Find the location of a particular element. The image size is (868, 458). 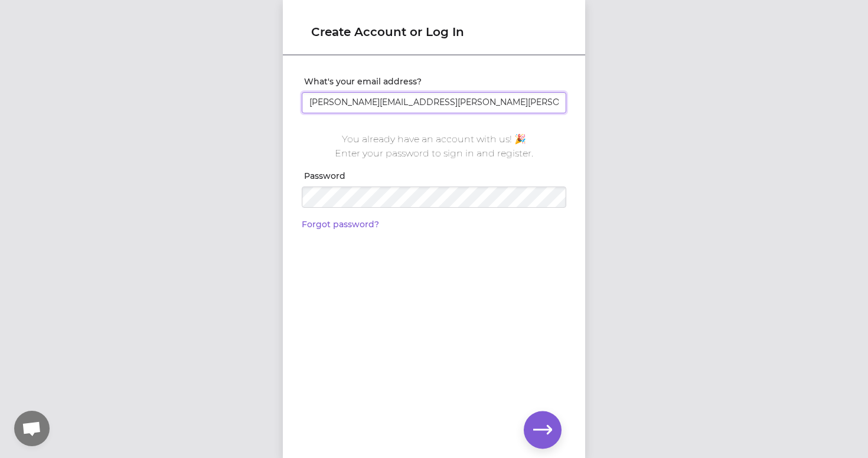

label: Password is located at coordinates (435, 176).